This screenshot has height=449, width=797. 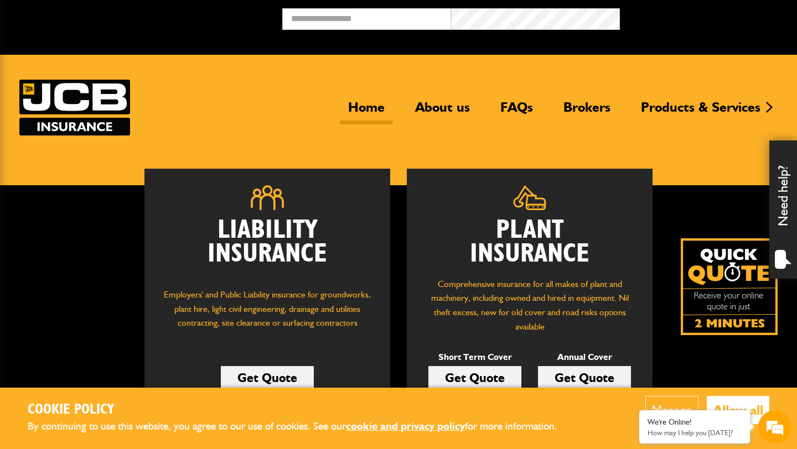 What do you see at coordinates (75, 107) in the screenshot?
I see `img: JCB Insurance Services logo` at bounding box center [75, 107].